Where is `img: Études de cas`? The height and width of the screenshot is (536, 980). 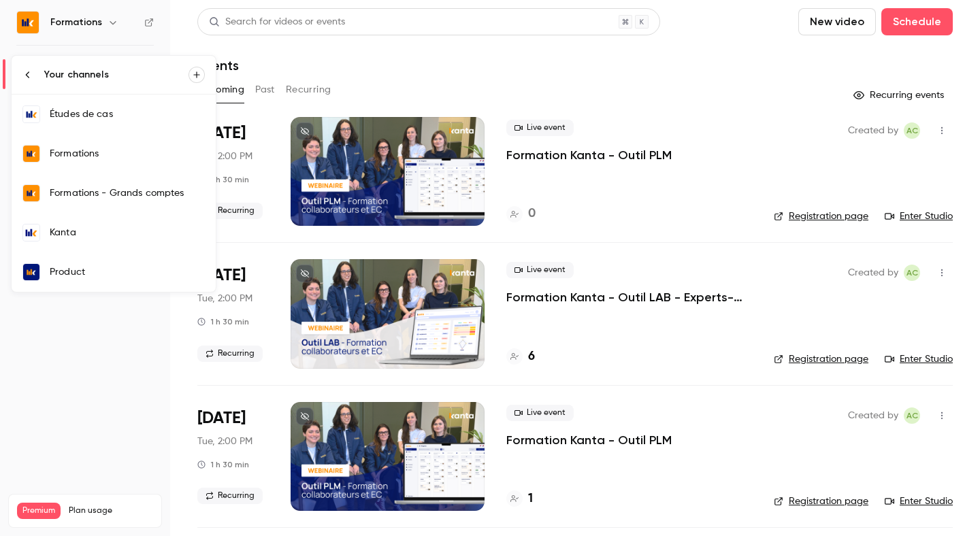
img: Études de cas is located at coordinates (32, 114).